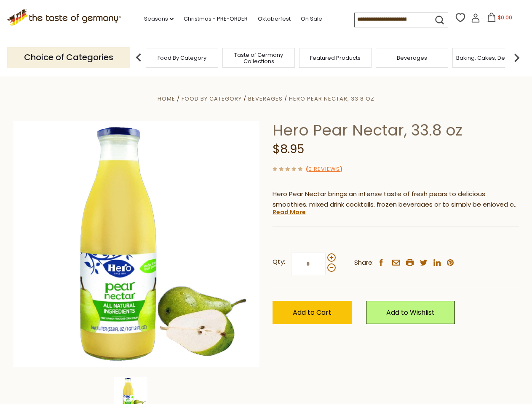 This screenshot has height=404, width=532. I want to click on button: $0.00, so click(500, 19).